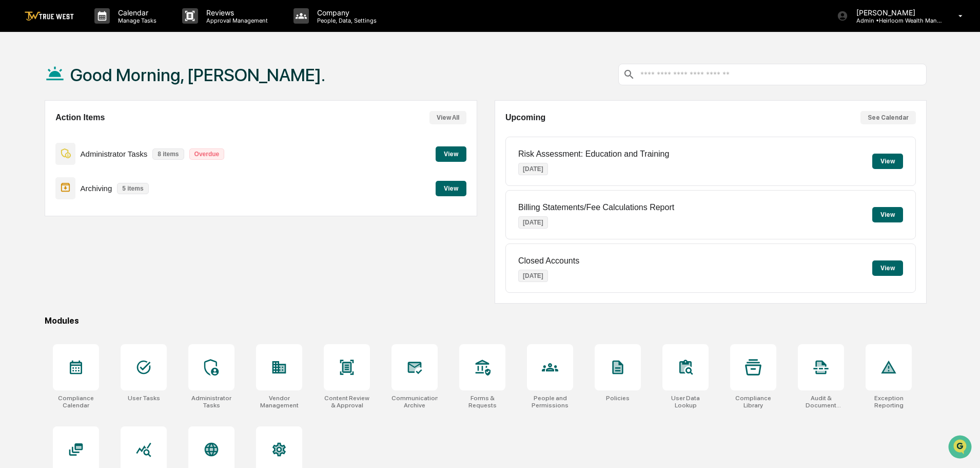 The height and width of the screenshot is (468, 980). What do you see at coordinates (38, 154) in the screenshot?
I see `a: 🔎Data Lookup` at bounding box center [38, 154].